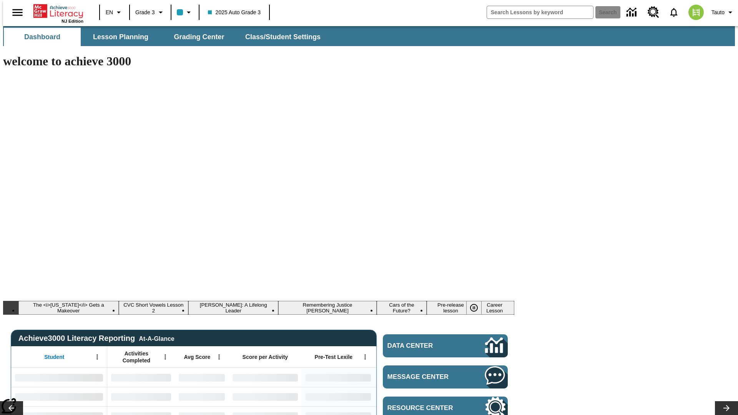 The height and width of the screenshot is (415, 738). I want to click on div: Pause, so click(478, 308).